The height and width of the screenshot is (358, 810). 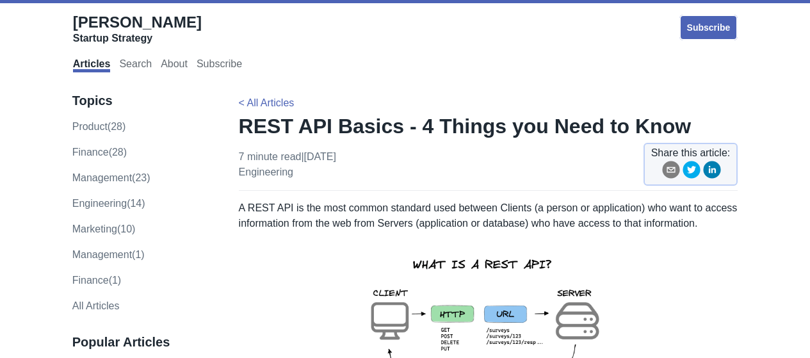 What do you see at coordinates (489, 216) in the screenshot?
I see `p: A REST API is the most common standard used between Clients (a person or application) who want to...` at bounding box center [489, 216].